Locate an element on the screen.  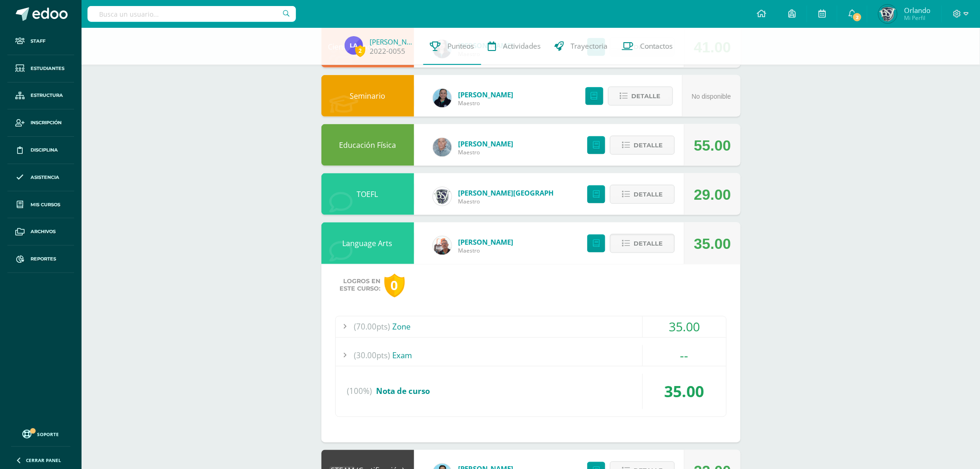
a: Staff is located at coordinates (41, 41).